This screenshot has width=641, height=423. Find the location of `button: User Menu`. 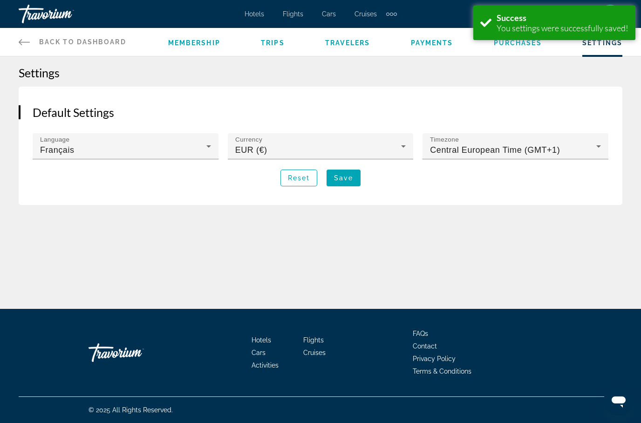

button: User Menu is located at coordinates (610, 14).